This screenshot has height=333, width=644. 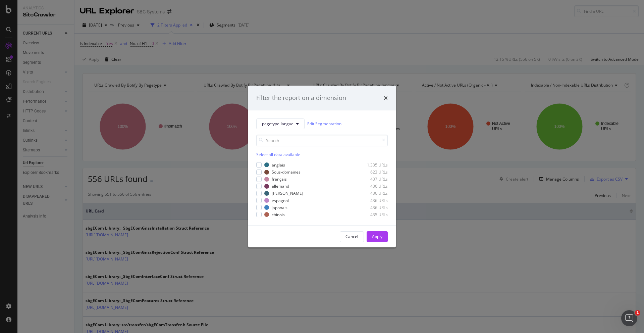 What do you see at coordinates (386, 98) in the screenshot?
I see `div: times` at bounding box center [386, 98].